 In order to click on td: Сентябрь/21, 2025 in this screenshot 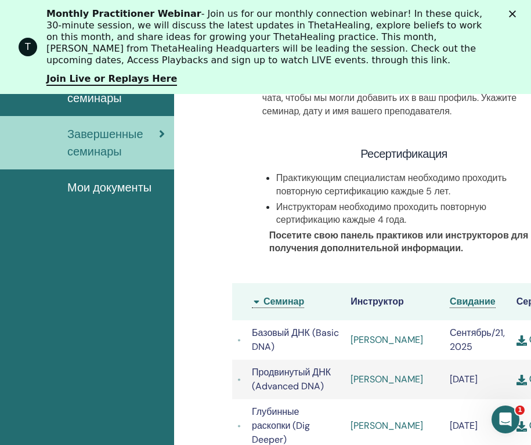, I will do `click(477, 340)`.